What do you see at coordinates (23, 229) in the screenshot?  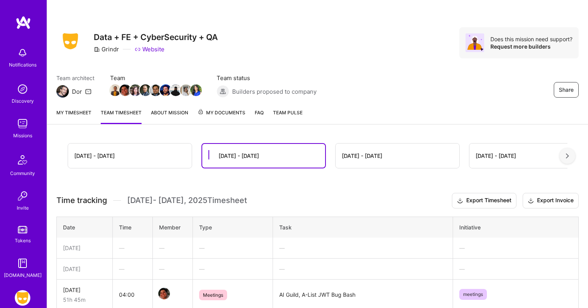 I see `img: tokens` at bounding box center [23, 229].